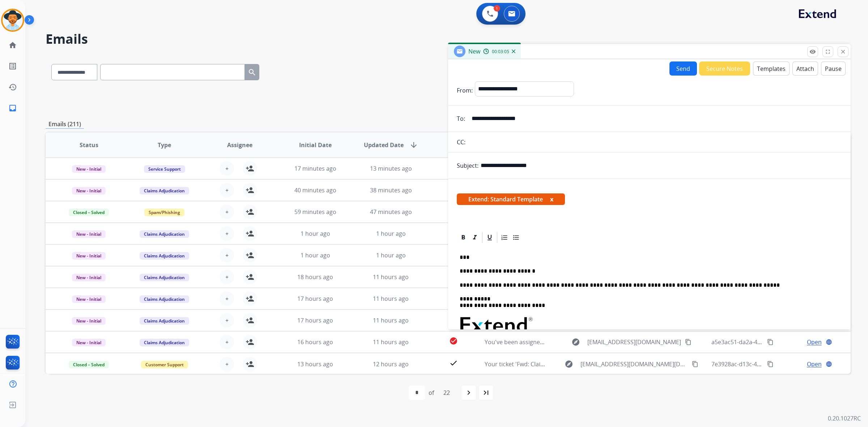 The image size is (868, 427). Describe the element at coordinates (497, 8) in the screenshot. I see `div: 1` at that location.